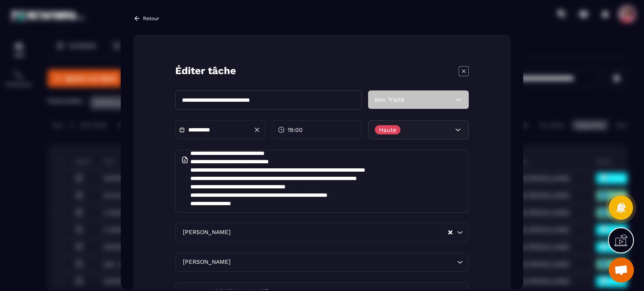 The height and width of the screenshot is (291, 644). I want to click on p: Éditer tâche, so click(205, 71).